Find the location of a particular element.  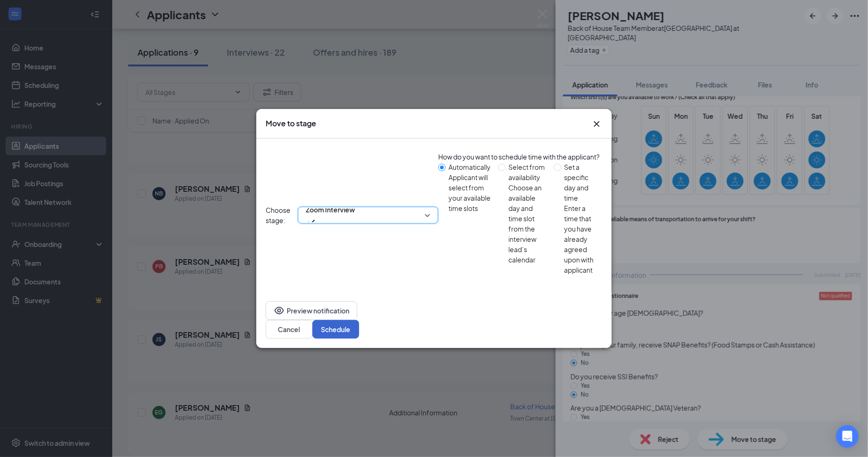

div: Choose an available day and time slot from the interview lead’s calendar is located at coordinates (527, 223).